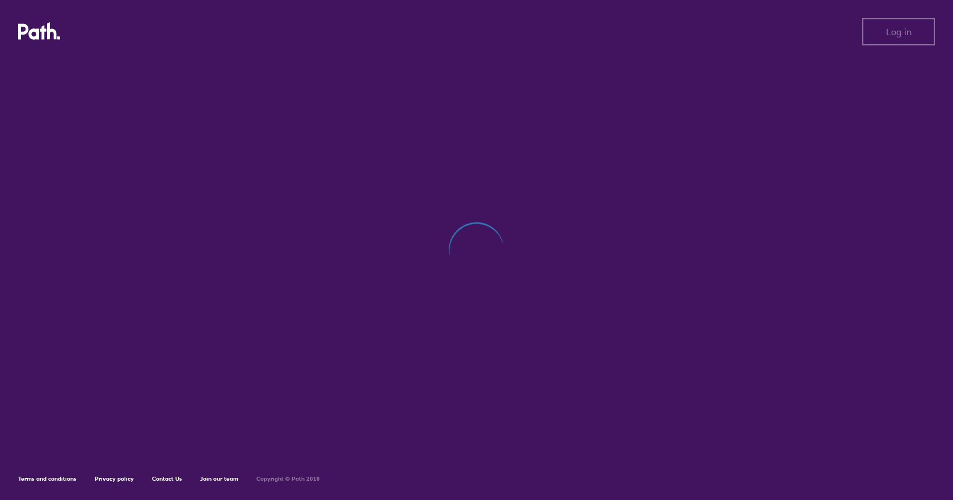 This screenshot has height=500, width=953. Describe the element at coordinates (114, 478) in the screenshot. I see `a: Privacy policy` at that location.